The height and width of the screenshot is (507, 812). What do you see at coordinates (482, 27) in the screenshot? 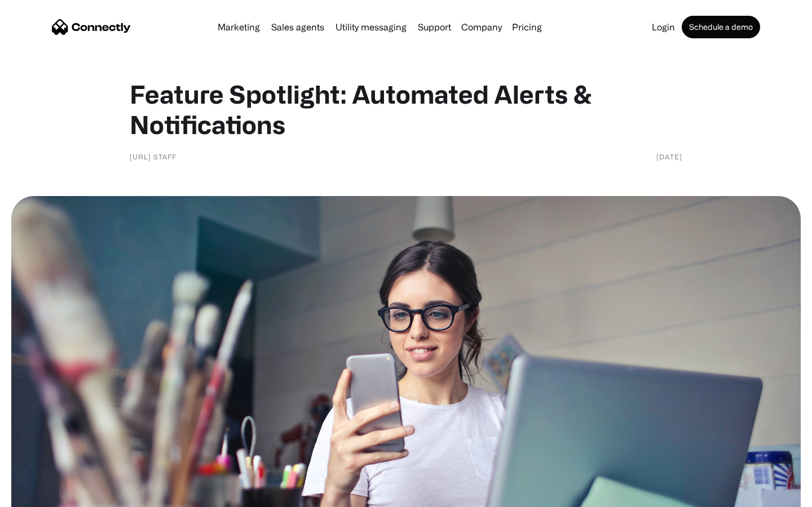
I see `div: Company` at bounding box center [482, 27].